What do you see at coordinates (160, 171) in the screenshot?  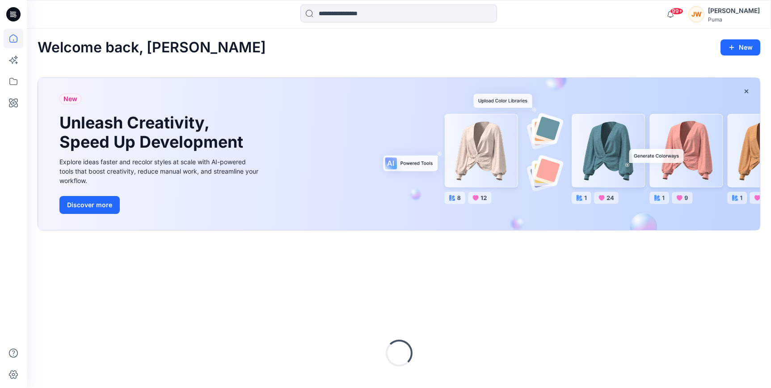 I see `div: Explore ideas faster and recolor styles at scale with AI-powered tools that boost creativity, red...` at bounding box center [160, 171].